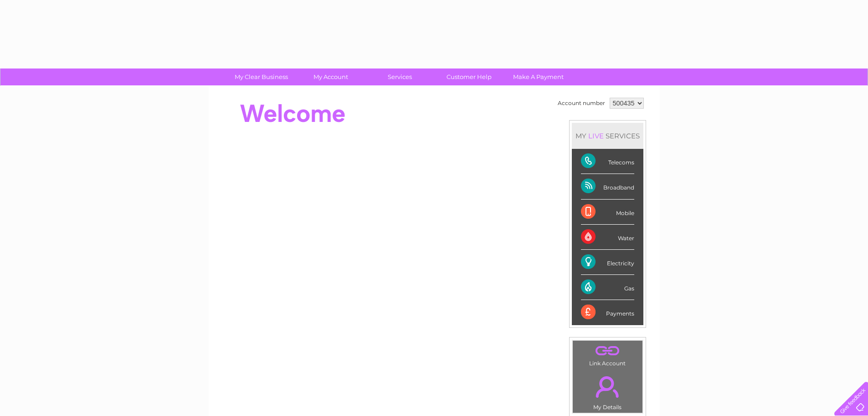 The height and width of the screenshot is (416, 868). I want to click on div: Water, so click(607, 236).